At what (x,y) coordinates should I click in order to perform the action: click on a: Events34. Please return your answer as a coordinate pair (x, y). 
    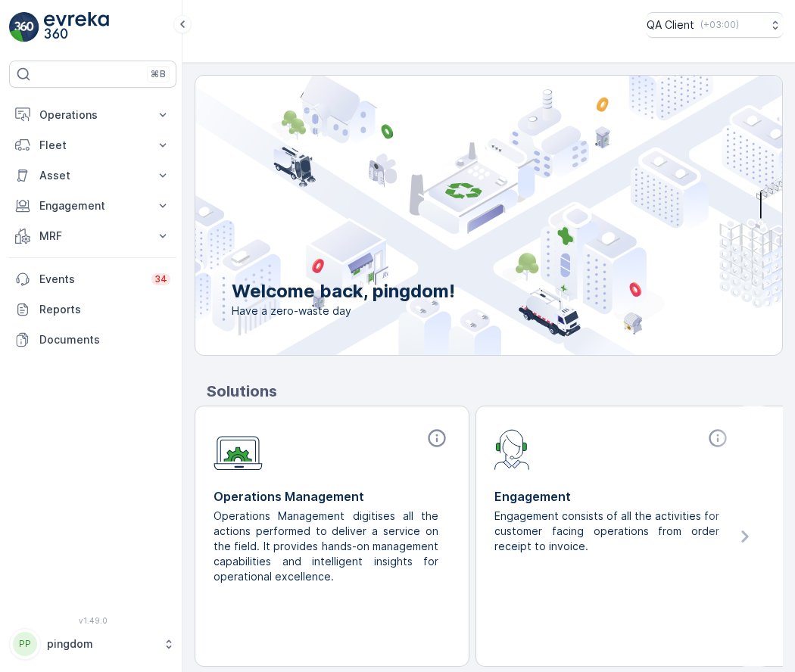
    Looking at the image, I should click on (92, 280).